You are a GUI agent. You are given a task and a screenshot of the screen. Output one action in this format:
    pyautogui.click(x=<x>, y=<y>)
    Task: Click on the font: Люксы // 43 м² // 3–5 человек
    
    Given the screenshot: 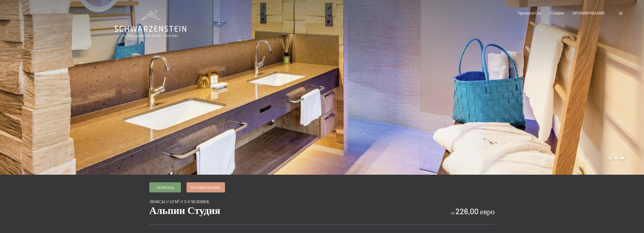 What is the action you would take?
    pyautogui.click(x=179, y=201)
    